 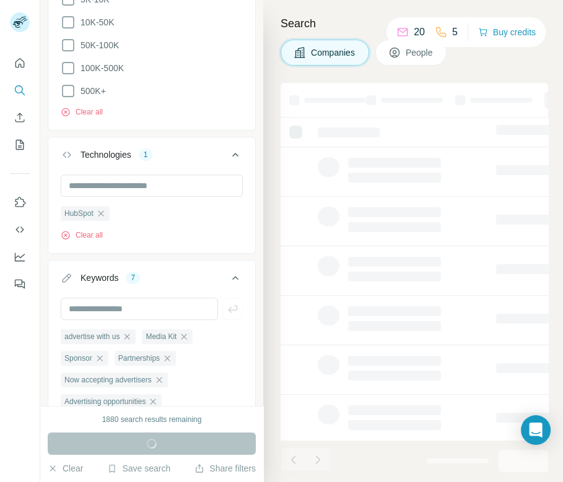 I want to click on button: Feedback, so click(x=20, y=284).